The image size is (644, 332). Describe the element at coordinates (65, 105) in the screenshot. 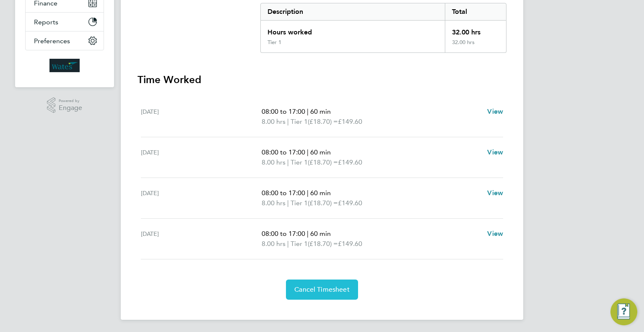

I see `a: Powered byEngage` at that location.